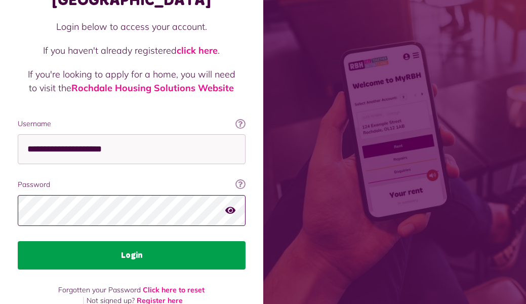 The height and width of the screenshot is (304, 526). Describe the element at coordinates (132, 26) in the screenshot. I see `p: Login below to access your account.` at that location.